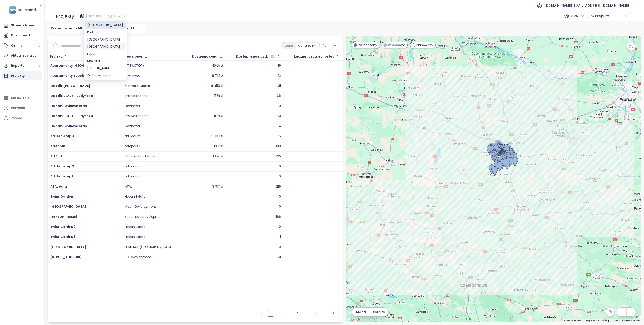 The width and height of the screenshot is (644, 325). Describe the element at coordinates (218, 66) in the screenshot. I see `div: 10.6k zł` at that location.